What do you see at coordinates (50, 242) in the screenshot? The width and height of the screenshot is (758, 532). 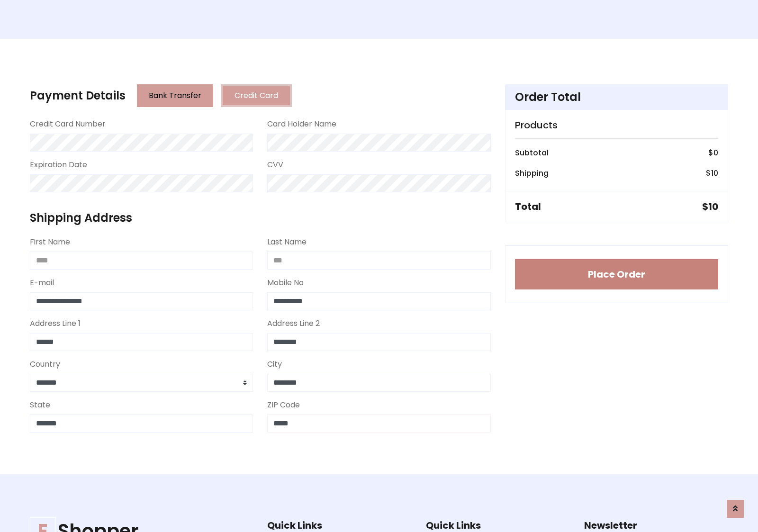 I see `label: First Name` at bounding box center [50, 242].